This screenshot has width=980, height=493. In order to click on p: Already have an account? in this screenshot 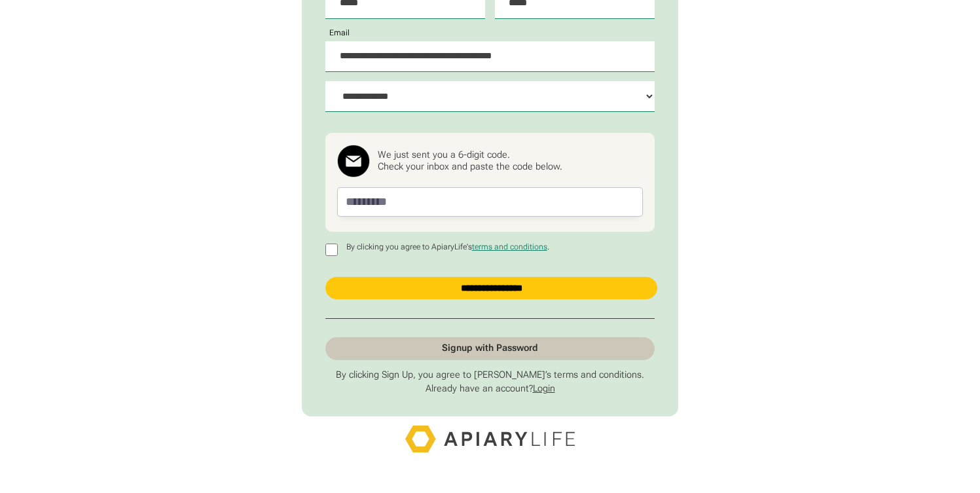, I will do `click(489, 389)`.